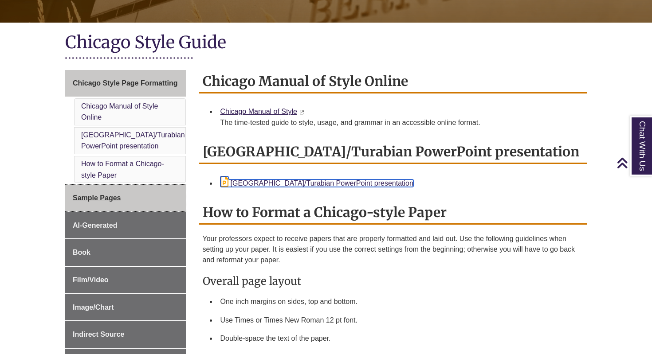 The width and height of the screenshot is (652, 354). I want to click on a: Chicago Style Page Formatting, so click(125, 83).